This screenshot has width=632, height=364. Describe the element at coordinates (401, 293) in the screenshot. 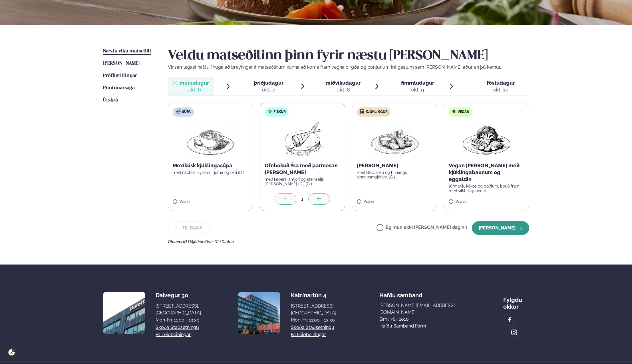

I see `span: Hafðu samband` at that location.